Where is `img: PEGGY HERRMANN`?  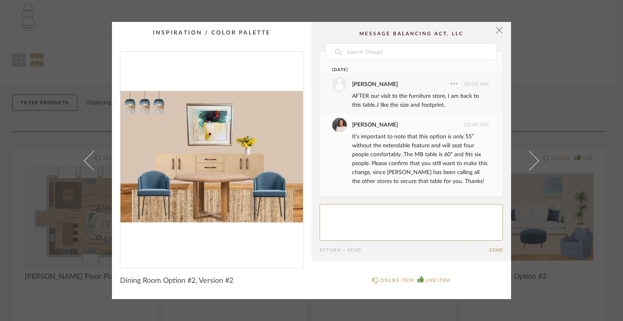
img: PEGGY HERRMANN is located at coordinates (339, 125).